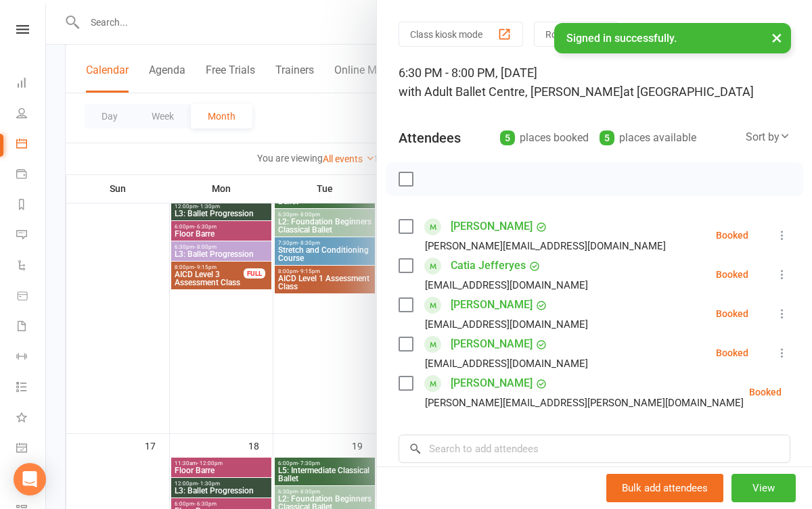 This screenshot has height=509, width=812. I want to click on input: Search to add attendees, so click(594, 449).